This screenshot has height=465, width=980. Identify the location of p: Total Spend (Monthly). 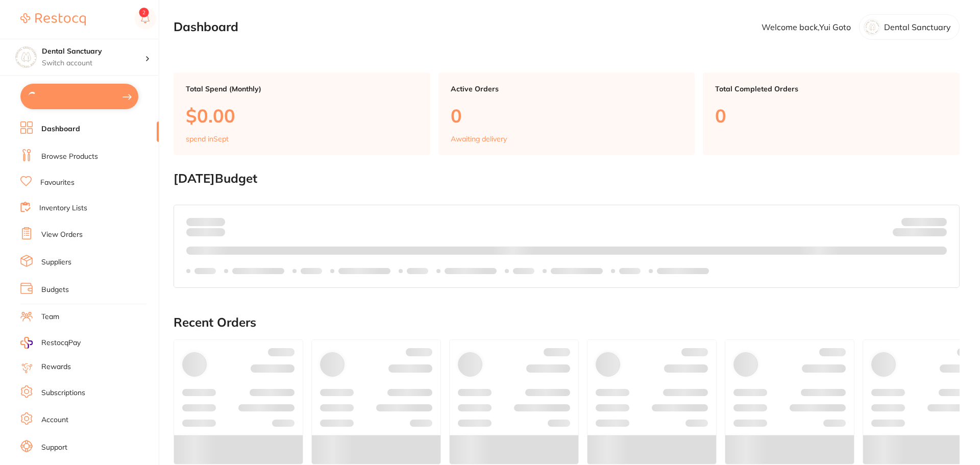
(301, 89).